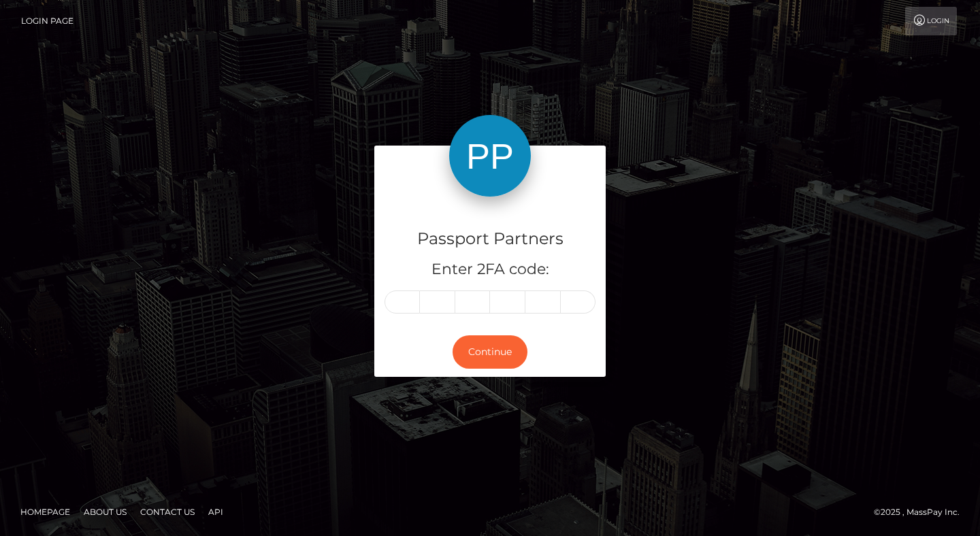  What do you see at coordinates (45, 512) in the screenshot?
I see `a: Homepage` at bounding box center [45, 512].